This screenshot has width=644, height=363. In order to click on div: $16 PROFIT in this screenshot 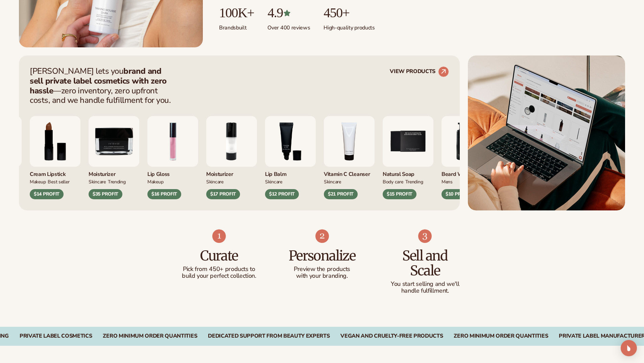, I will do `click(164, 194)`.